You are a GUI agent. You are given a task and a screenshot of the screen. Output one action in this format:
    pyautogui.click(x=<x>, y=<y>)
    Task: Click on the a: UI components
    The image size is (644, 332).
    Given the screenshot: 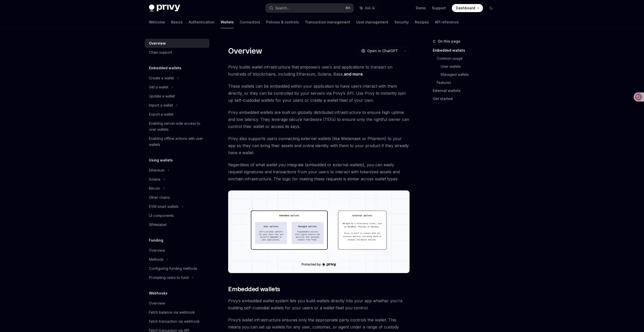 What is the action you would take?
    pyautogui.click(x=177, y=215)
    